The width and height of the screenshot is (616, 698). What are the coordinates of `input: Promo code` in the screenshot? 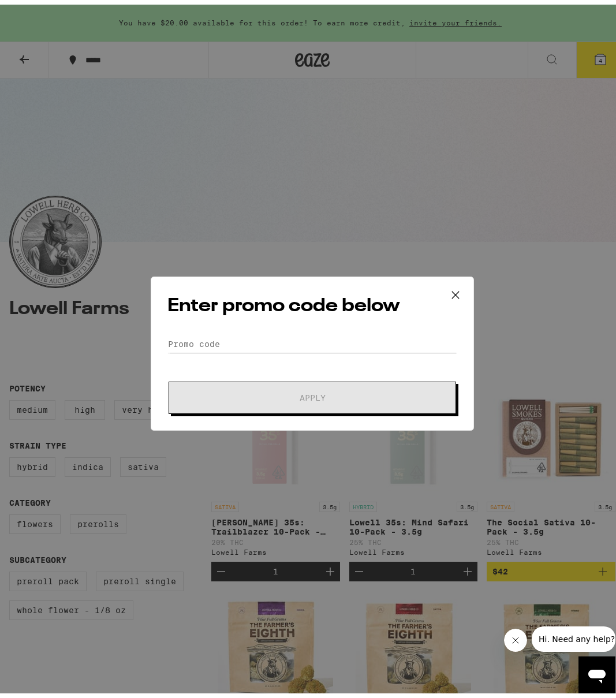 It's located at (312, 340).